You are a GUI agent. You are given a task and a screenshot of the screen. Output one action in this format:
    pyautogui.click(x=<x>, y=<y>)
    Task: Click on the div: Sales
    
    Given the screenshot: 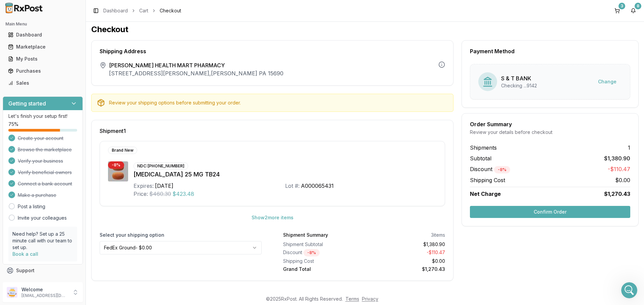 What is the action you would take?
    pyautogui.click(x=43, y=83)
    